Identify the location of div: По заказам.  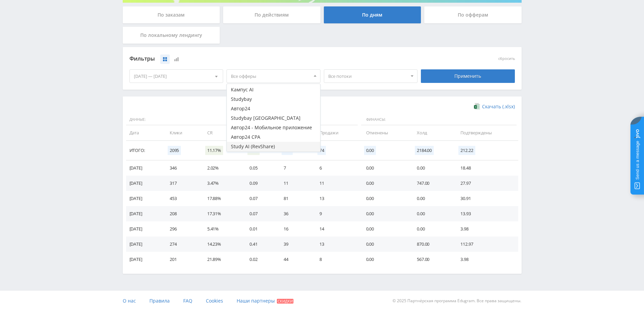
(171, 14).